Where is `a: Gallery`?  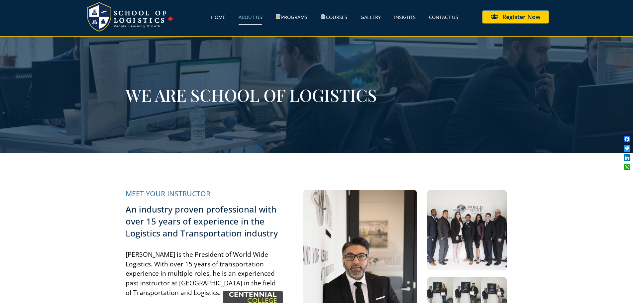 a: Gallery is located at coordinates (371, 17).